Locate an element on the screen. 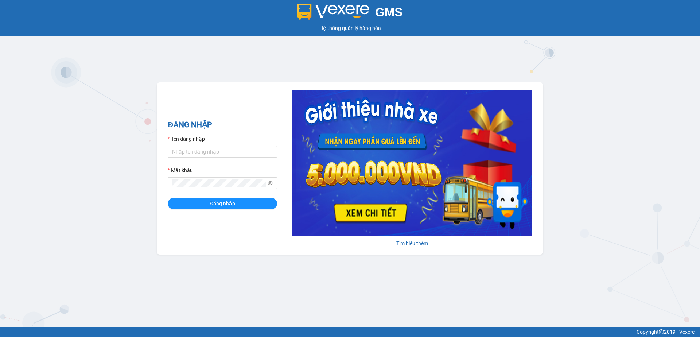 The height and width of the screenshot is (337, 700). button: Đăng nhập is located at coordinates (222, 203).